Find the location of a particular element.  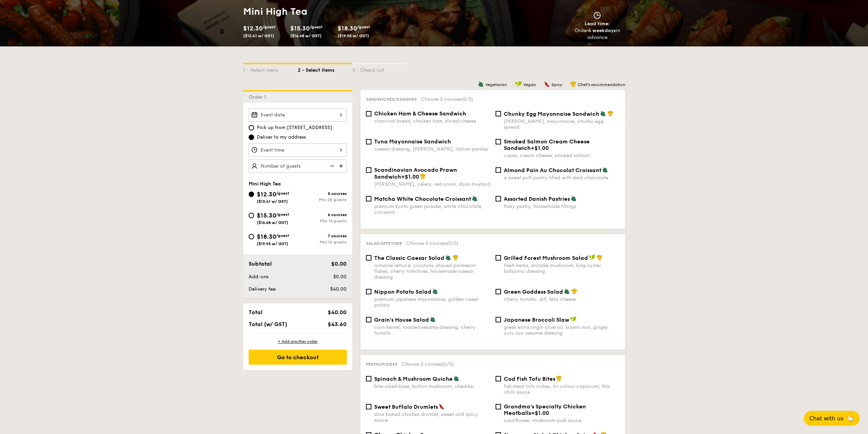

div: a sweet puff pastry filled with dark chocolate is located at coordinates (561, 177).